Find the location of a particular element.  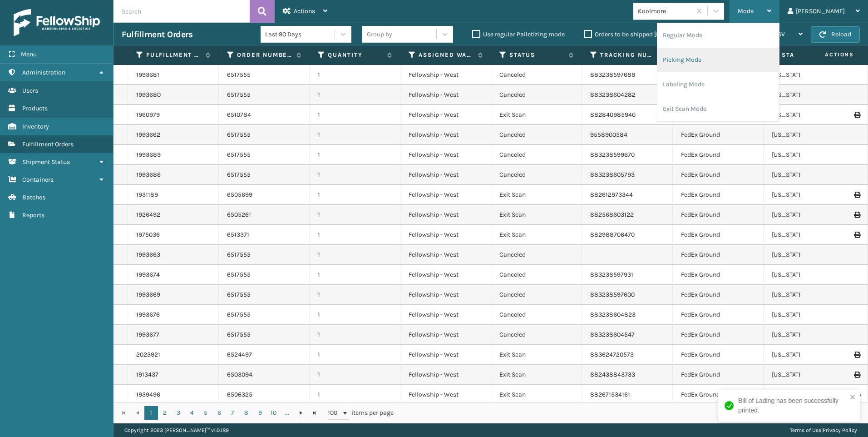

a: 882568603122 is located at coordinates (612, 214).